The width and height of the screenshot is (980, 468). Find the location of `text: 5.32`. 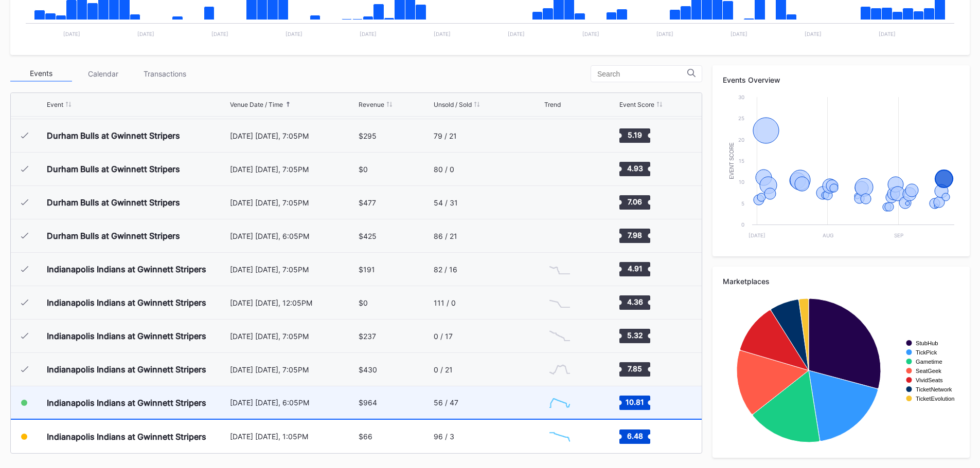

text: 5.32 is located at coordinates (634, 335).